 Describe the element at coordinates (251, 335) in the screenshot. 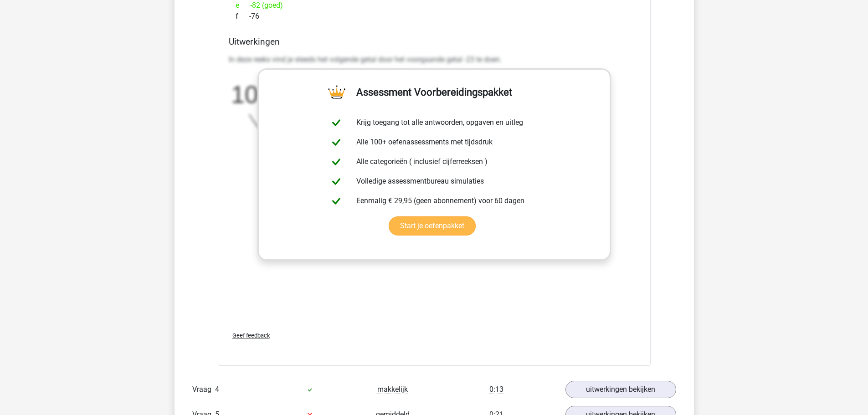

I see `span: Geef feedback` at that location.